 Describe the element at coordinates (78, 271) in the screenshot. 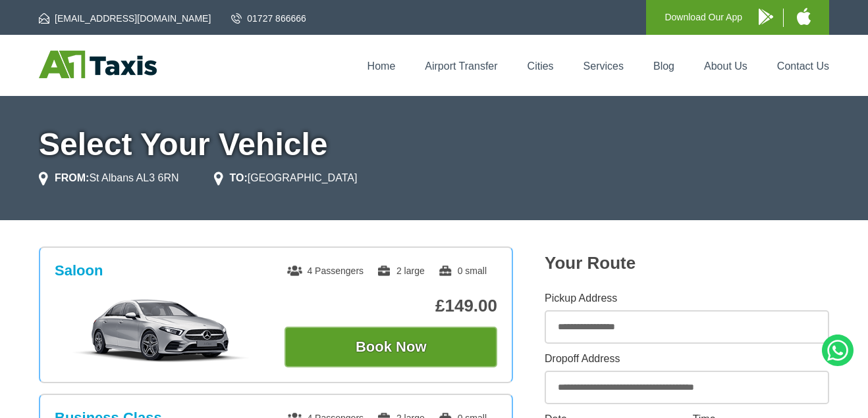

I see `h3: Saloon` at that location.